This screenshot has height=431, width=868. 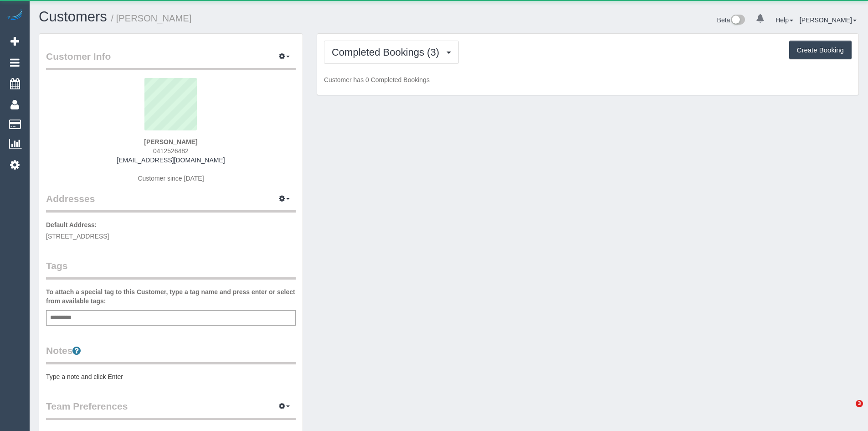 What do you see at coordinates (14, 16) in the screenshot?
I see `a: Automaid Logo` at bounding box center [14, 16].